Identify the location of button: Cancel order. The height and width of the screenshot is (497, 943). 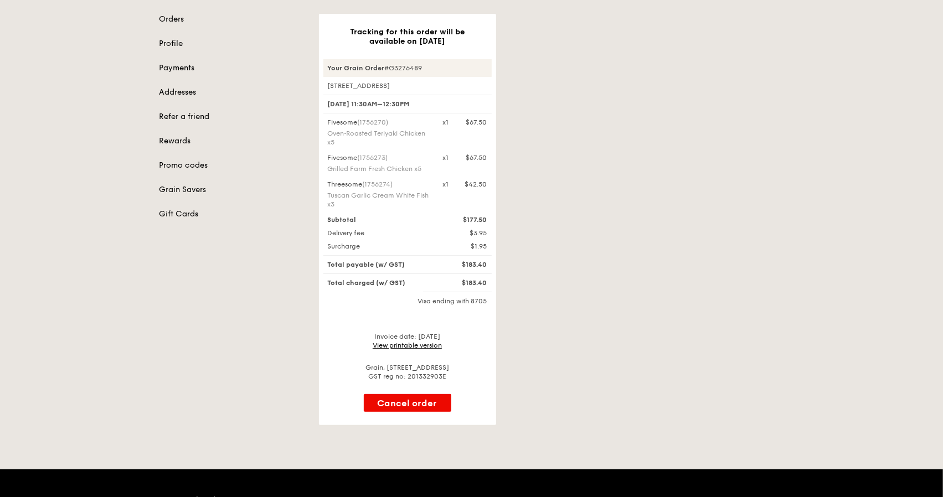
(408, 403).